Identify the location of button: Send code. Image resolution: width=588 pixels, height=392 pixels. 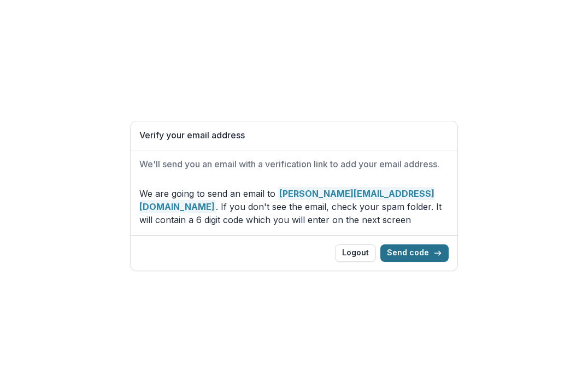
(414, 253).